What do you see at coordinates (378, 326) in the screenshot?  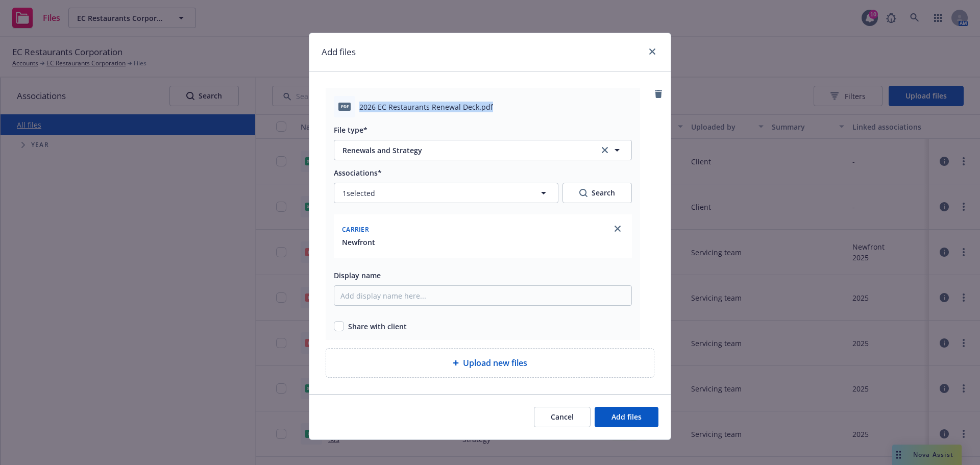 I see `span: Share with client` at bounding box center [378, 326].